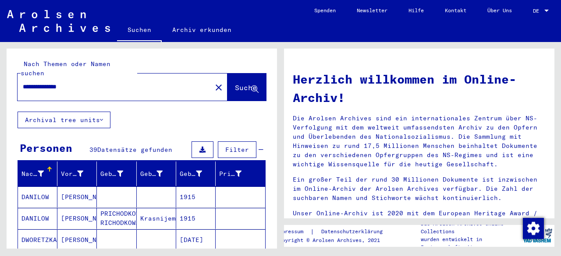 This screenshot has height=256, width=561. Describe the element at coordinates (117, 174) in the screenshot. I see `mat-header-cell: Geburtsname` at that location.